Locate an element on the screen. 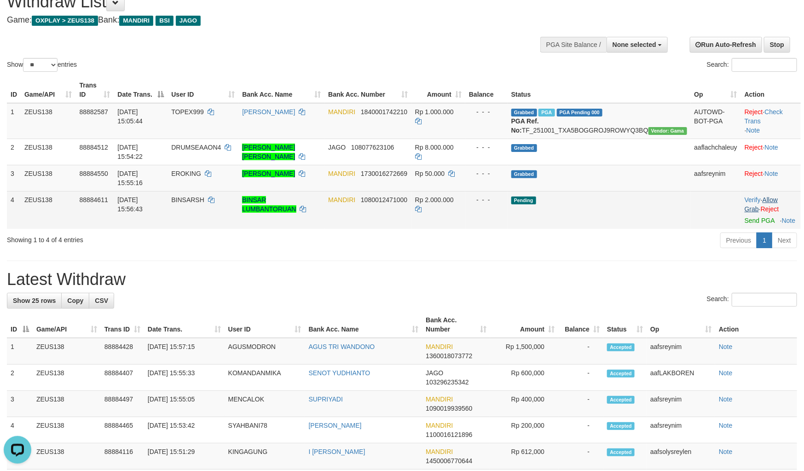  input: Search: is located at coordinates (765, 65).